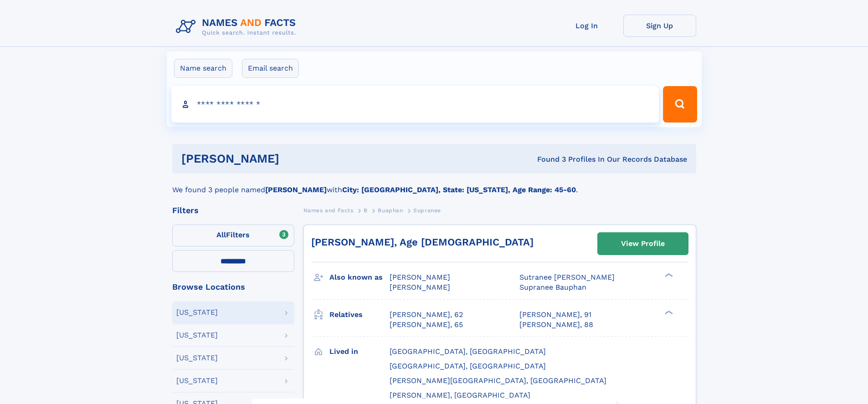 The height and width of the screenshot is (404, 868). I want to click on div: We found 3 people named with ., so click(434, 185).